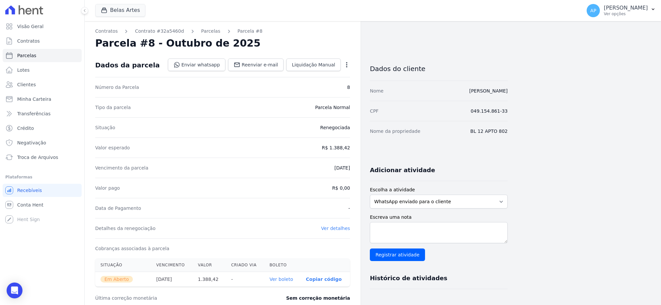 The image size is (661, 305). Describe the element at coordinates (593, 11) in the screenshot. I see `span: AP` at that location.